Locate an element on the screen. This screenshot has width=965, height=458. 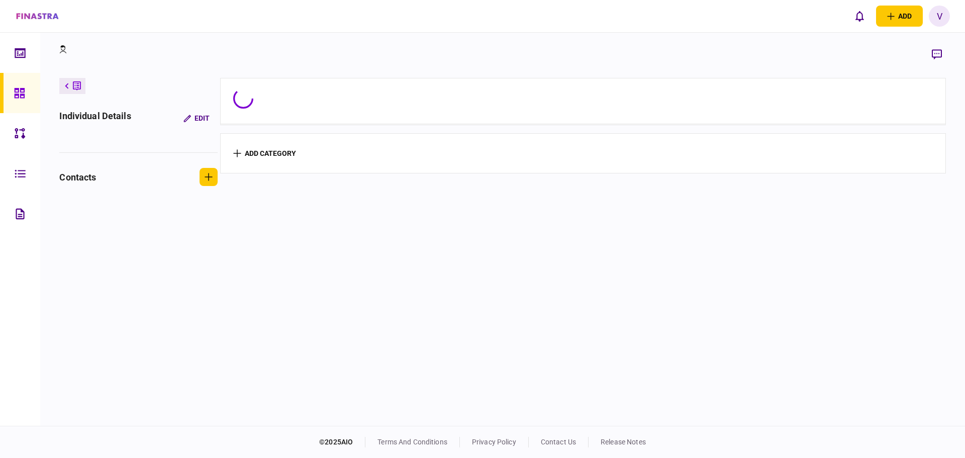
div: contacts is located at coordinates (77, 177).